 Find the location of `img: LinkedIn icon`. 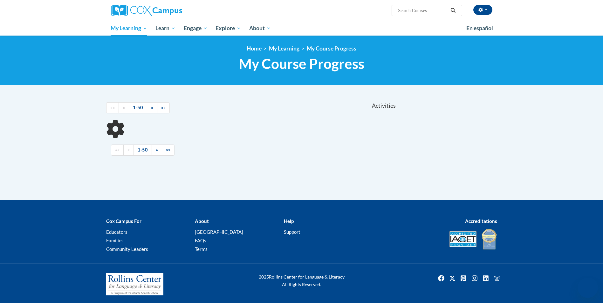

img: LinkedIn icon is located at coordinates (486, 279).